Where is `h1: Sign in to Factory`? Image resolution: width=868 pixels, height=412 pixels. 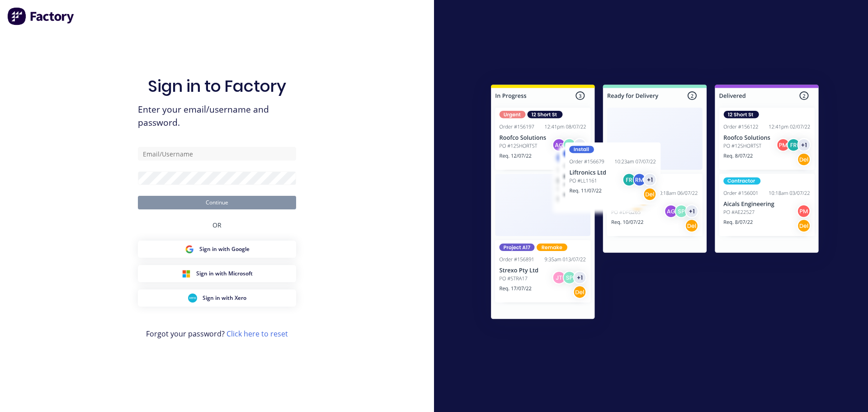 h1: Sign in to Factory is located at coordinates (217, 86).